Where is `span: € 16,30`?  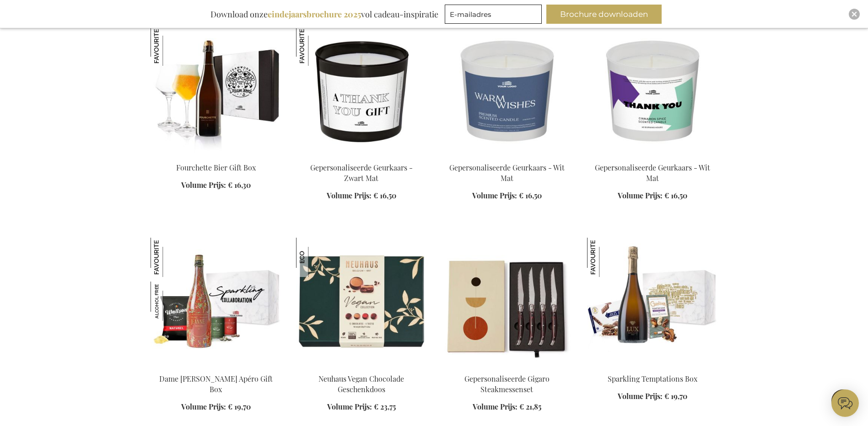 span: € 16,30 is located at coordinates (240, 185).